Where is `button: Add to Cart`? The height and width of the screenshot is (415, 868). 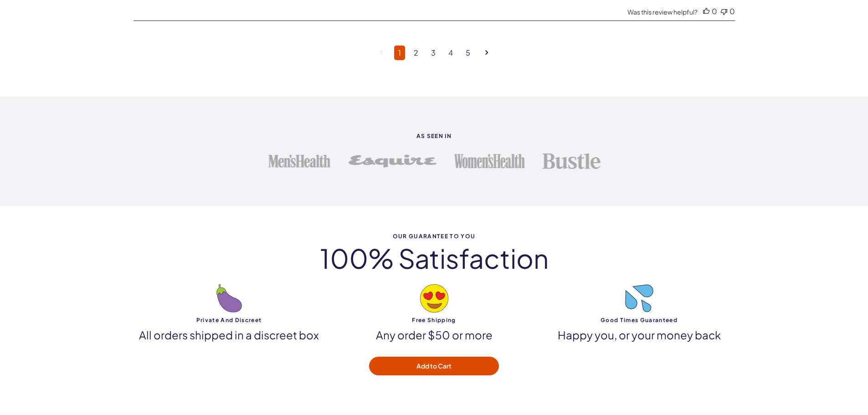 button: Add to Cart is located at coordinates (433, 367).